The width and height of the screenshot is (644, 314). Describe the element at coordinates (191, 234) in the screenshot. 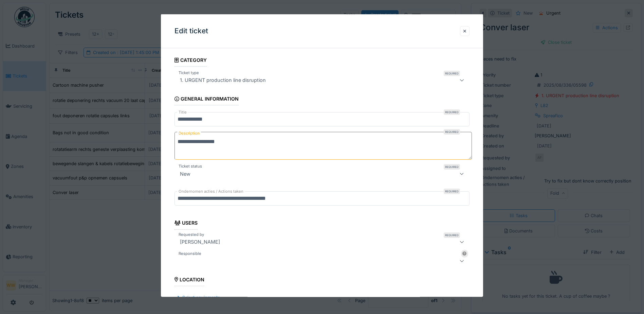

I see `label: Requested by` at that location.